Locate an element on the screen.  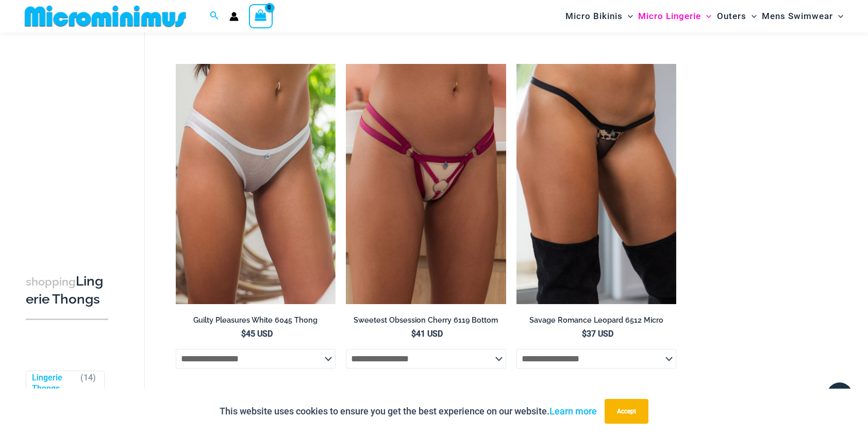
a: Micro LingerieMenu ToggleMenu Toggle is located at coordinates (675, 16).